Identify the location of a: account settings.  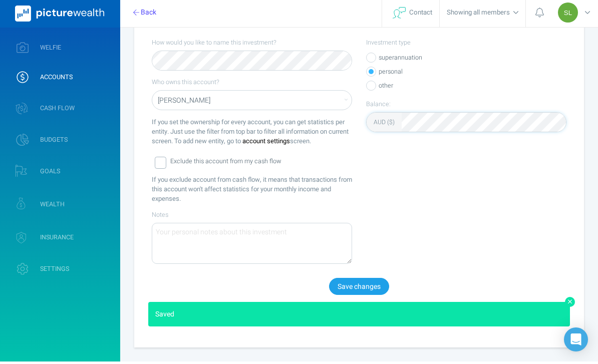
(266, 143).